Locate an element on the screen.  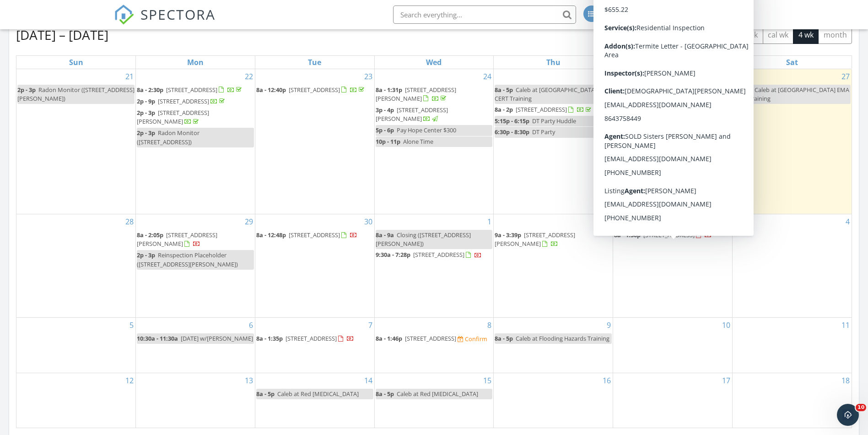
a: Confirm is located at coordinates (473, 339).